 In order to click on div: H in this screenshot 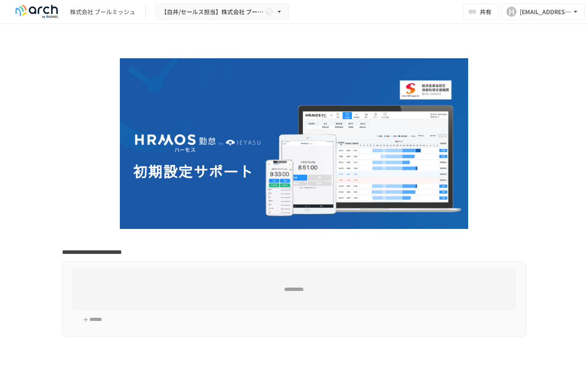, I will do `click(511, 12)`.